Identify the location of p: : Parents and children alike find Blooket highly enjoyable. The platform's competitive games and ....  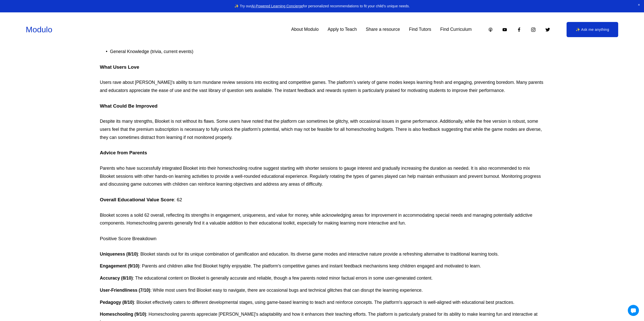
(322, 267).